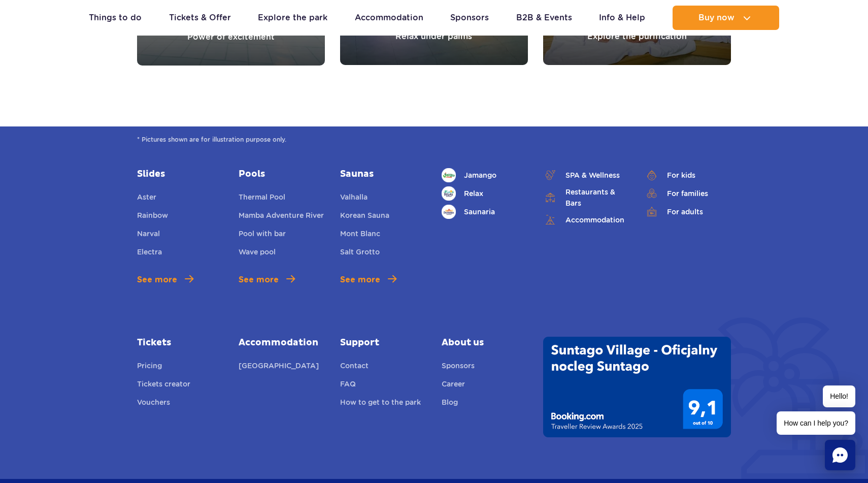 The width and height of the screenshot is (868, 483). What do you see at coordinates (587, 197) in the screenshot?
I see `a: Restaurants & Bars` at bounding box center [587, 197].